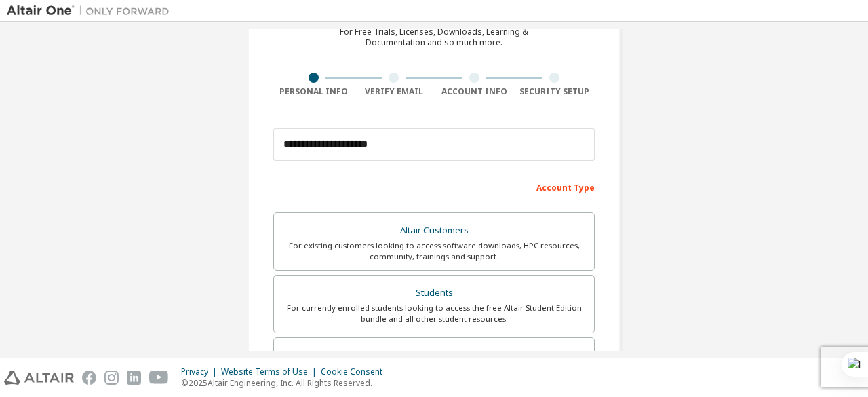 Image resolution: width=868 pixels, height=397 pixels. What do you see at coordinates (394, 92) in the screenshot?
I see `div: Verify Email` at bounding box center [394, 92].